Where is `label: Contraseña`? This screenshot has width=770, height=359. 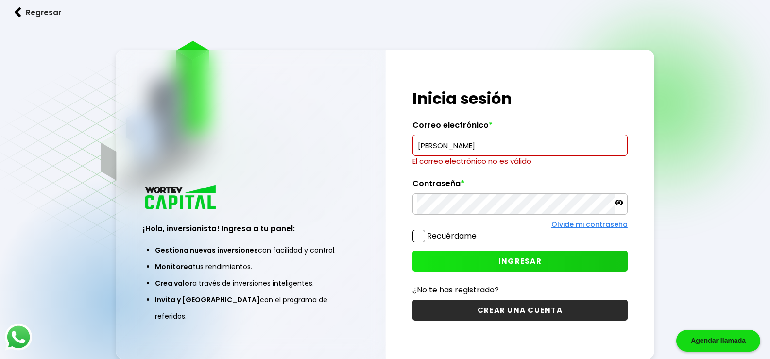 label: Contraseña is located at coordinates (520, 186).